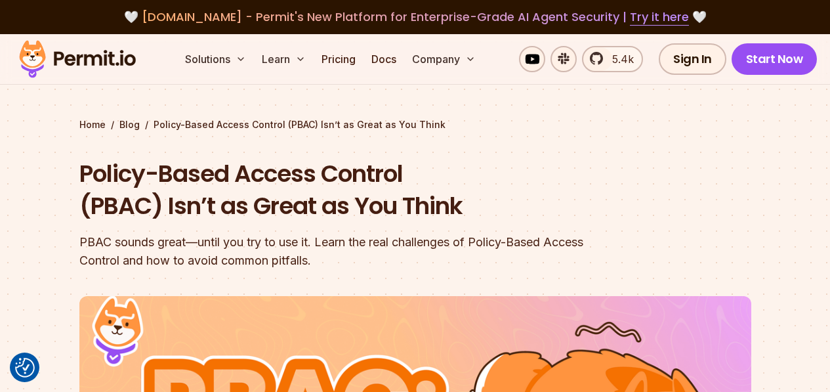 The width and height of the screenshot is (830, 392). I want to click on a: 5.4k, so click(612, 59).